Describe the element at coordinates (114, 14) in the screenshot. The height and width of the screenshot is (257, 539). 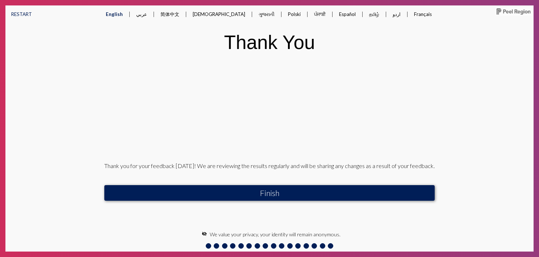
I see `button: English` at that location.